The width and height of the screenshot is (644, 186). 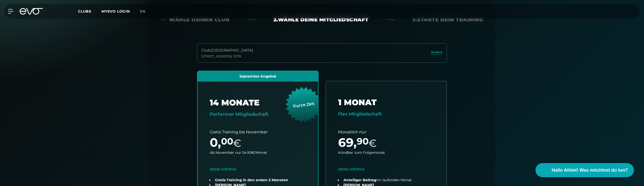 What do you see at coordinates (90, 11) in the screenshot?
I see `a: Clubs` at bounding box center [90, 11].